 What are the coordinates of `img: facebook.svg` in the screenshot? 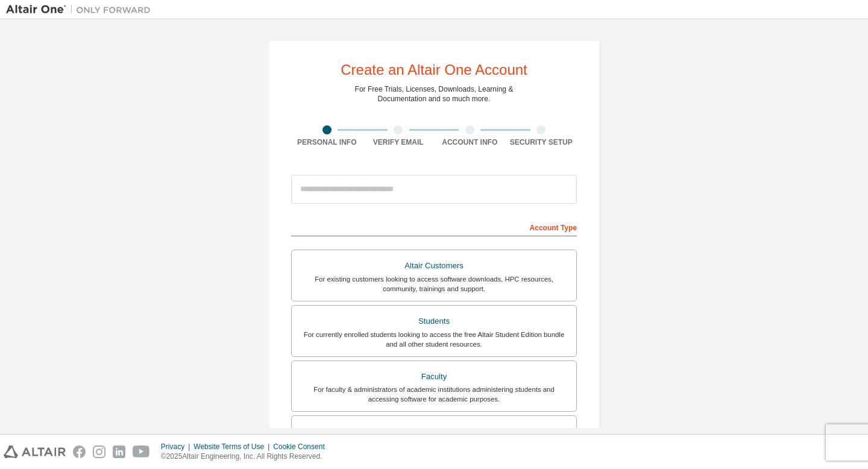 It's located at (79, 452).